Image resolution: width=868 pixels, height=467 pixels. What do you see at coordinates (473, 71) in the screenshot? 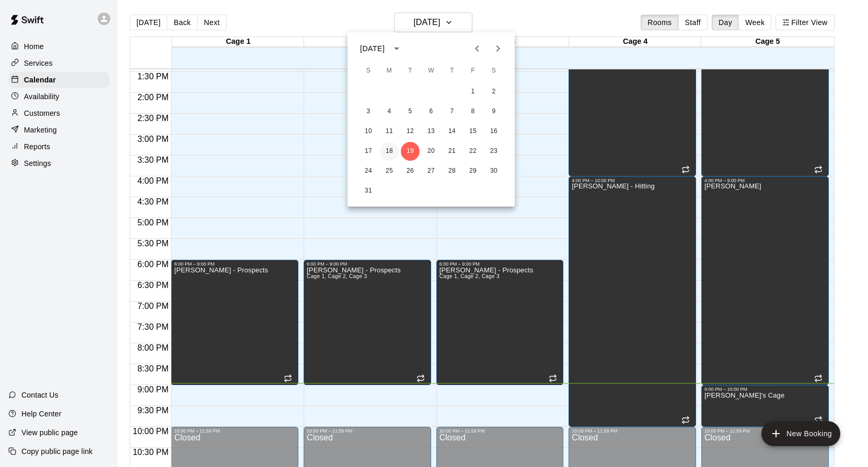
I see `span: Friday` at bounding box center [473, 71].